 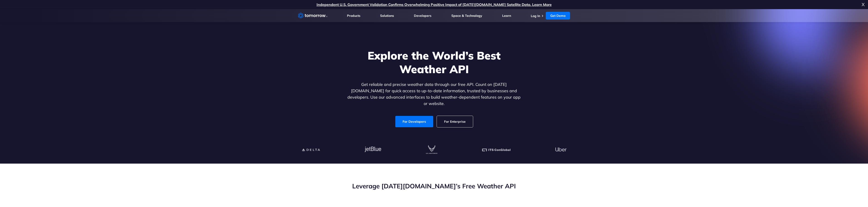 I want to click on a: Solutions, so click(x=387, y=16).